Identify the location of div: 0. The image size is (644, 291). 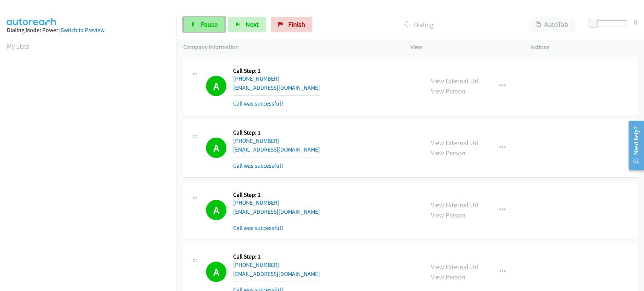
(636, 22).